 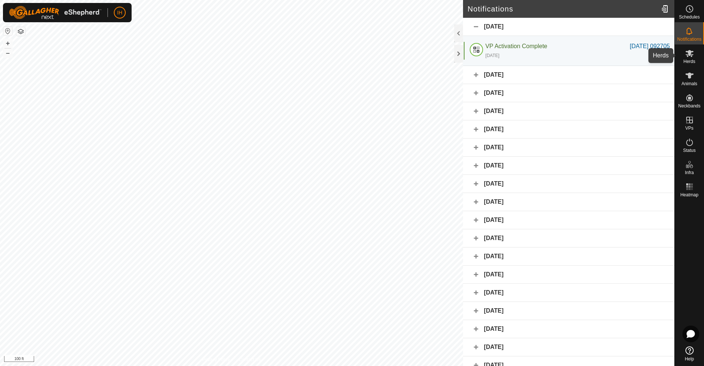 I want to click on span: Help, so click(x=689, y=359).